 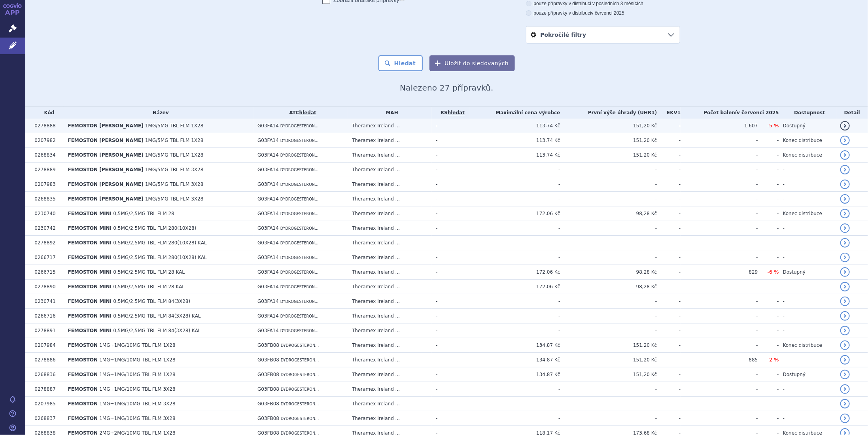 What do you see at coordinates (609, 140) in the screenshot?
I see `td: 151,20 Kč` at bounding box center [609, 140].